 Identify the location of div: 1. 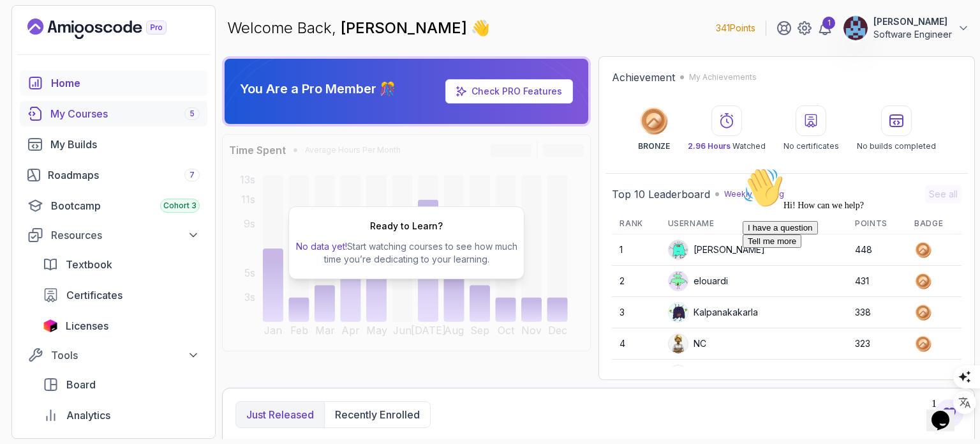
(829, 23).